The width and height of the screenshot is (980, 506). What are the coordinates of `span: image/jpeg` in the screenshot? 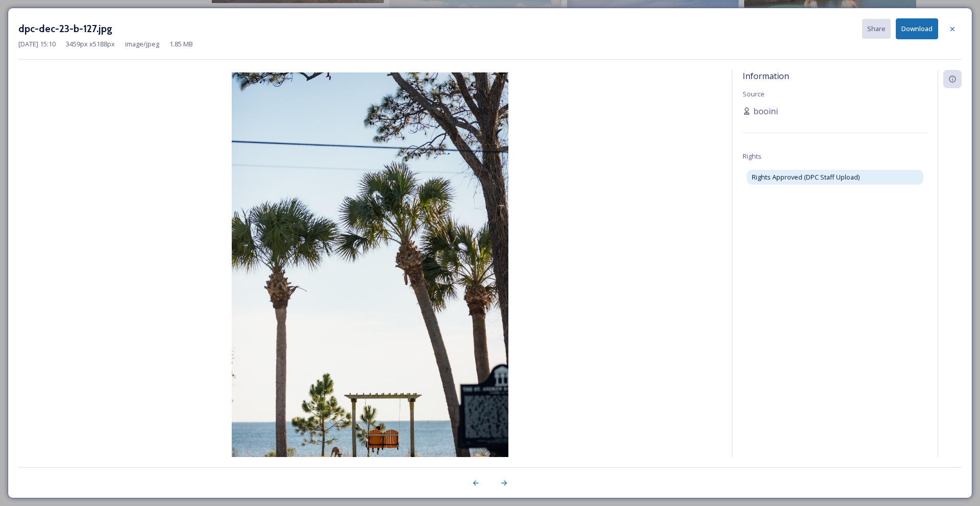 It's located at (142, 44).